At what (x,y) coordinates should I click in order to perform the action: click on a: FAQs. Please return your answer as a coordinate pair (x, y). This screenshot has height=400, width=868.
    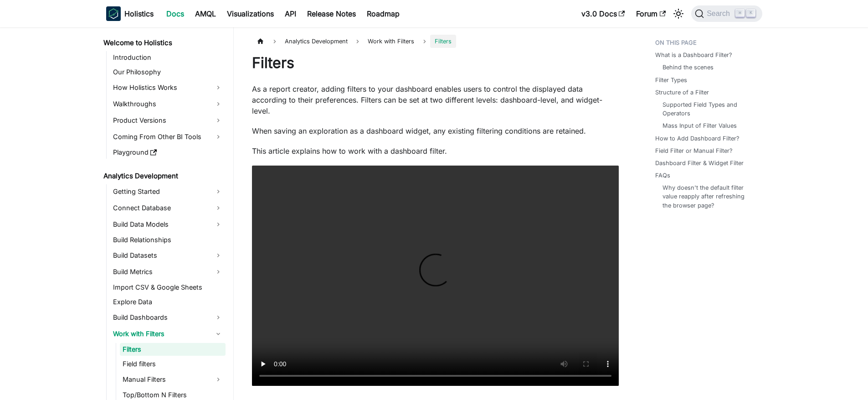
    Looking at the image, I should click on (663, 175).